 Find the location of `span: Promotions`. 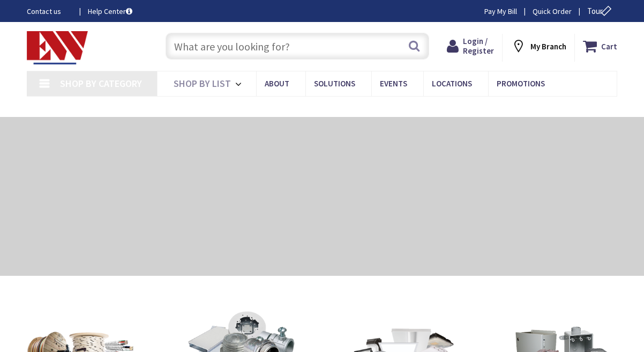

span: Promotions is located at coordinates (520, 83).